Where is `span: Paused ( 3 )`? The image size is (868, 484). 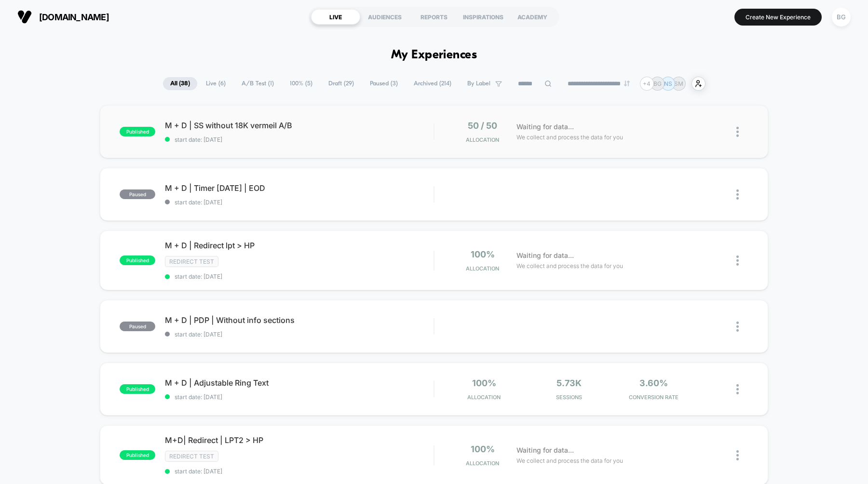
span: Paused ( 3 ) is located at coordinates (384, 84).